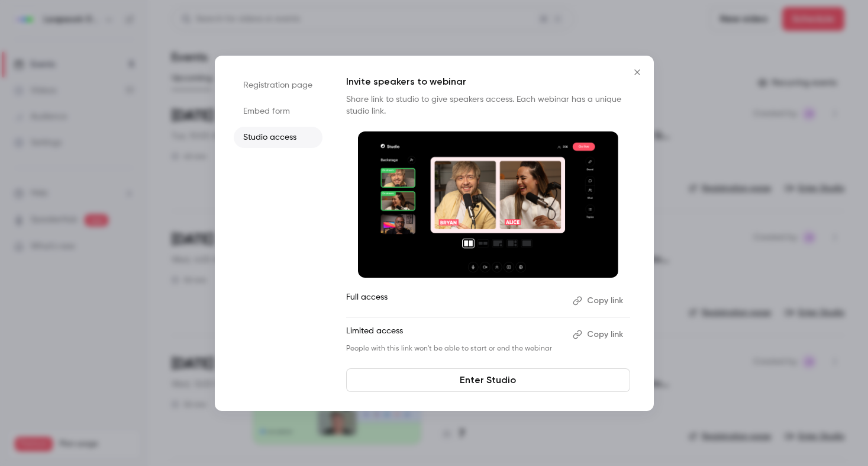 This screenshot has width=868, height=466. I want to click on li: Embed form, so click(278, 111).